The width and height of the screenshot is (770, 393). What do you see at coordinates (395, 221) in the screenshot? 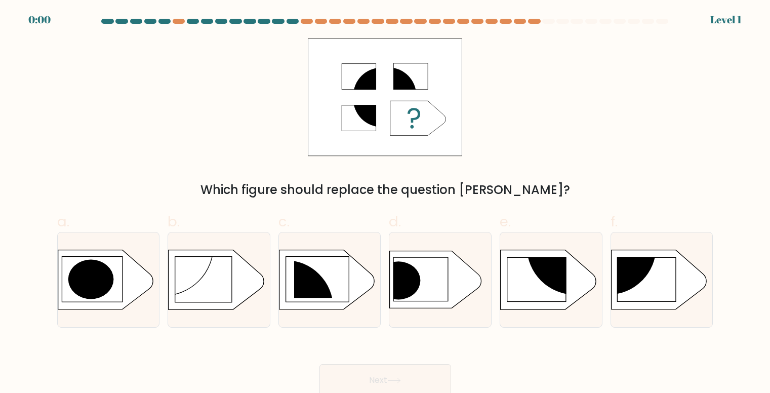
I see `span: d.` at bounding box center [395, 221].